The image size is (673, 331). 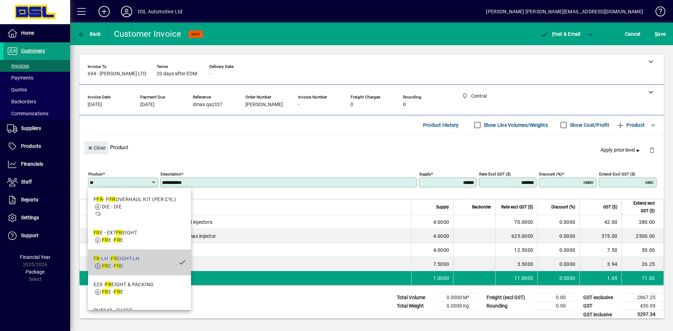 What do you see at coordinates (600, 278) in the screenshot?
I see `td: 1.65` at bounding box center [600, 278].